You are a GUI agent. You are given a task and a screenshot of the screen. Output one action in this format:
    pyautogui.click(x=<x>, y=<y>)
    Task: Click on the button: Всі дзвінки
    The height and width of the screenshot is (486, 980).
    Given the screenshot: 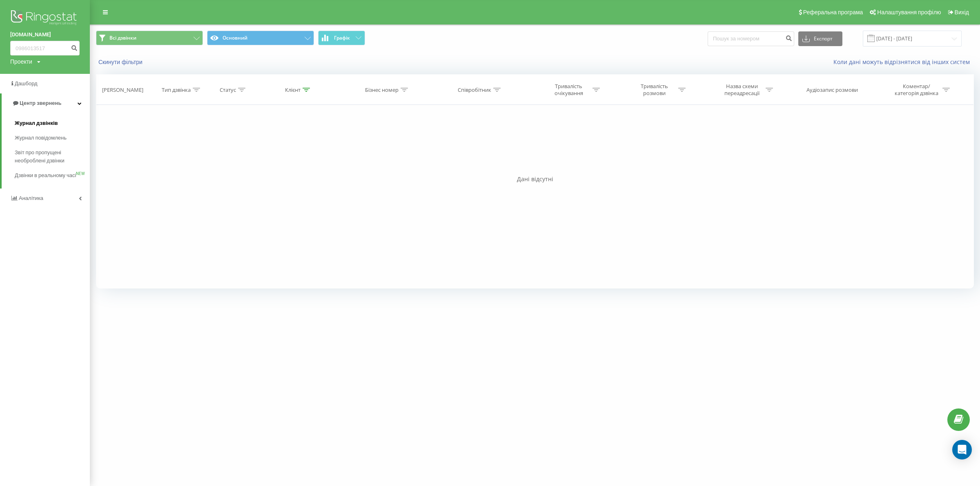 What is the action you would take?
    pyautogui.click(x=149, y=38)
    